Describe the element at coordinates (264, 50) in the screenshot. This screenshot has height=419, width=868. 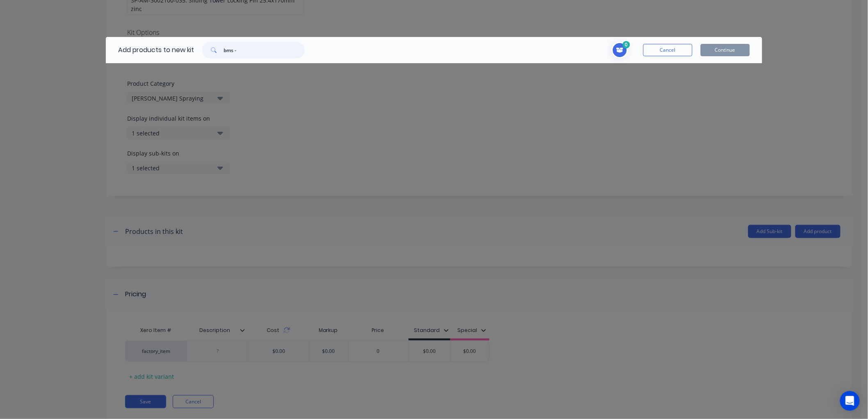
I see `input: Search...` at that location.